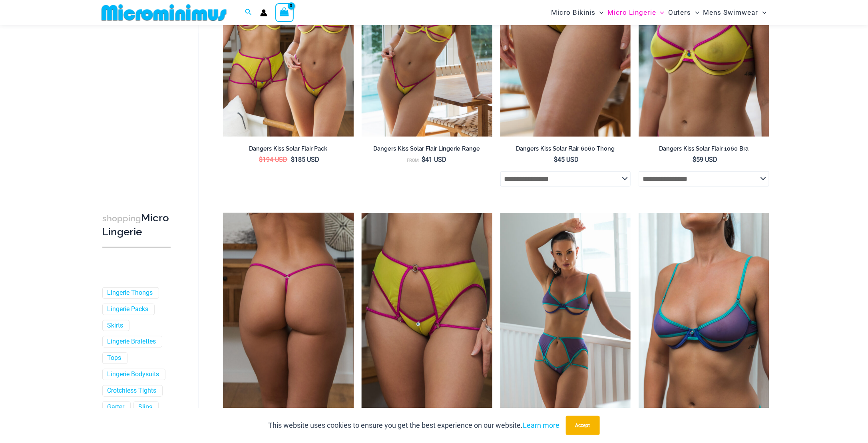  I want to click on p: This website uses cookies to ensure you get the best experience on our website., so click(414, 426).